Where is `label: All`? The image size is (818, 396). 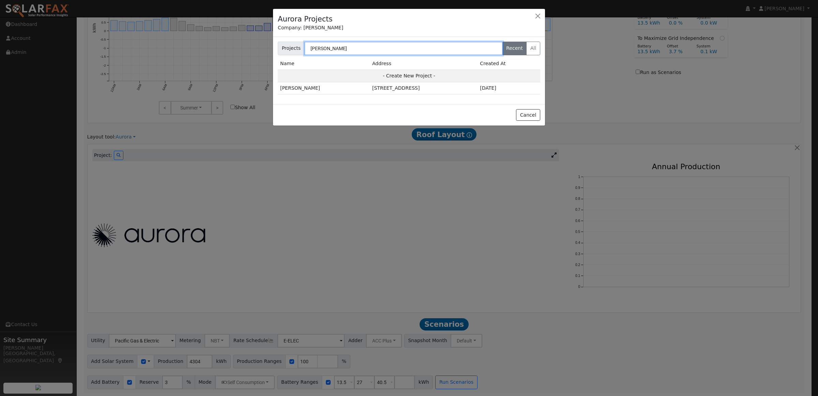 label: All is located at coordinates (533, 48).